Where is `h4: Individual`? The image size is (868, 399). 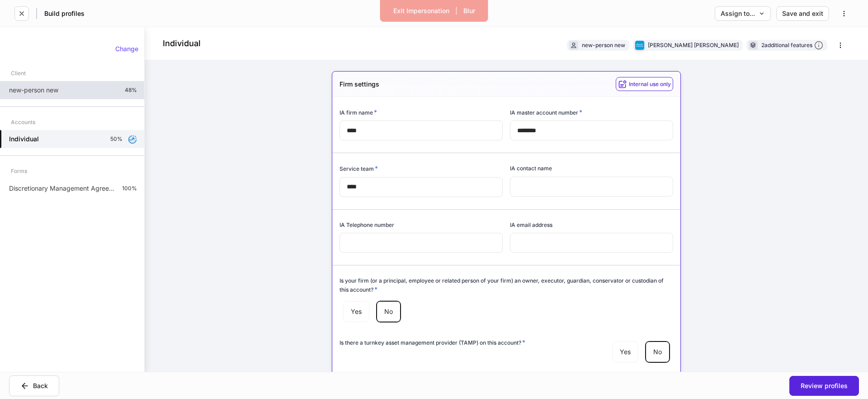 h4: Individual is located at coordinates (182, 44).